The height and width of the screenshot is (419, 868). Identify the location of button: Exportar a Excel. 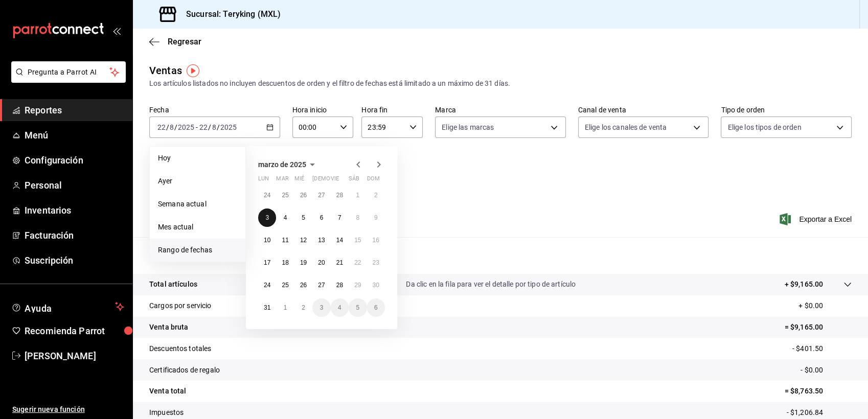
(816, 219).